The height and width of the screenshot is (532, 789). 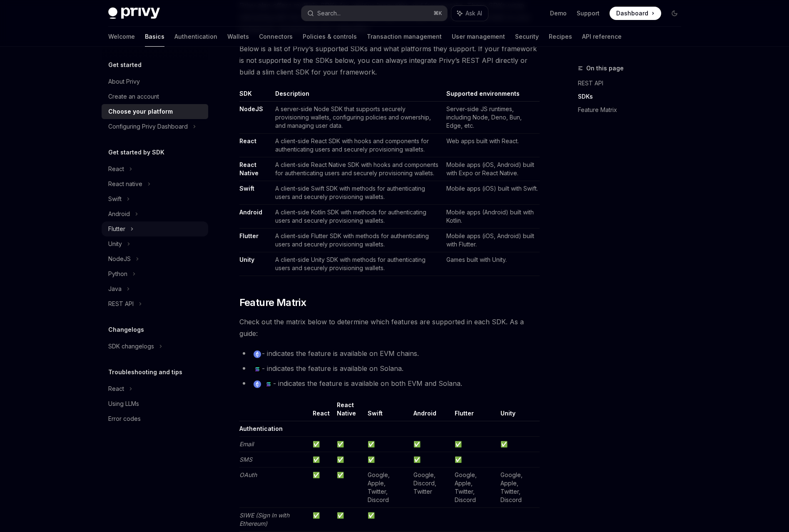 I want to click on a: React, so click(x=248, y=141).